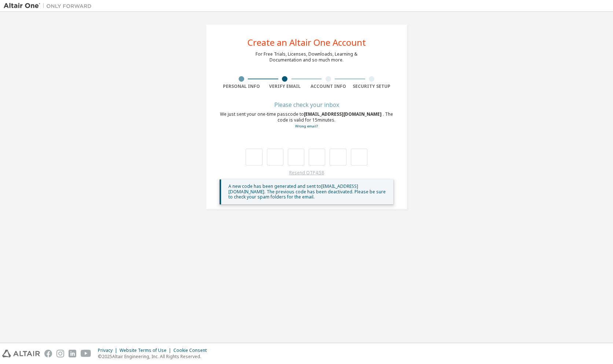 The width and height of the screenshot is (613, 364). I want to click on img: youtube.svg, so click(86, 354).